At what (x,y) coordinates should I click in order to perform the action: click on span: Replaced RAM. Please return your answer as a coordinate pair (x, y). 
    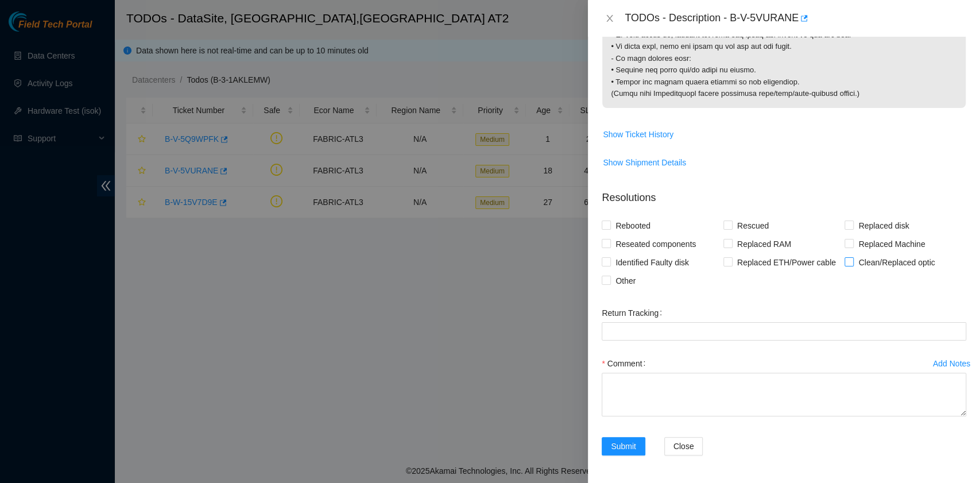
    Looking at the image, I should click on (764, 244).